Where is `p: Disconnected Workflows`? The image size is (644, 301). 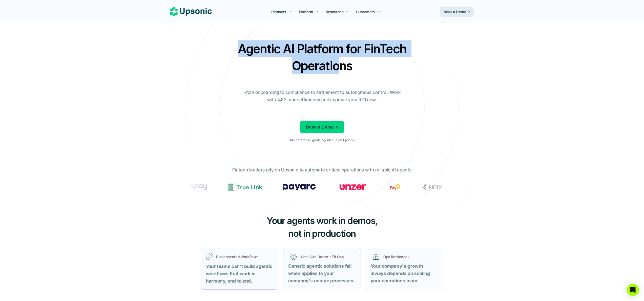 p: Disconnected Workflows is located at coordinates (245, 257).